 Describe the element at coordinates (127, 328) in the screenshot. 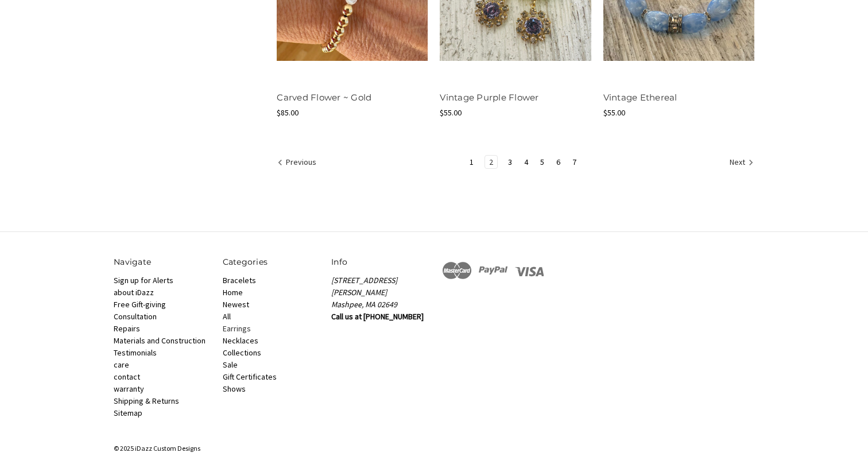

I see `a: Repairs` at that location.